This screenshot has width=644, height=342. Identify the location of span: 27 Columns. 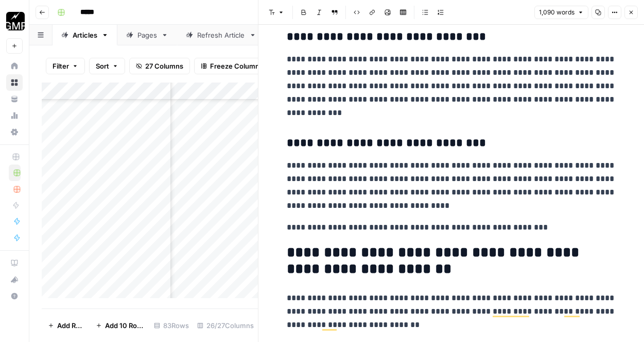
(164, 66).